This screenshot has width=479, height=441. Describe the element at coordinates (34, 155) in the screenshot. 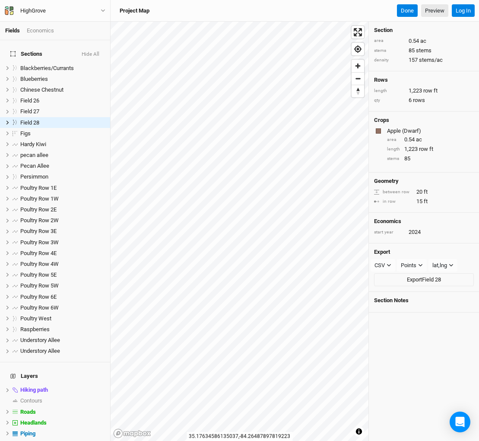

I see `span: pecan allee` at that location.